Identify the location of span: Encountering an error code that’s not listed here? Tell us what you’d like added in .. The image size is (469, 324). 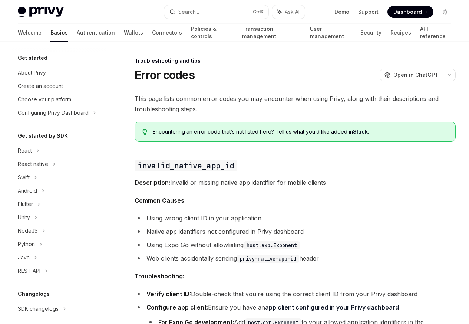
(300, 132).